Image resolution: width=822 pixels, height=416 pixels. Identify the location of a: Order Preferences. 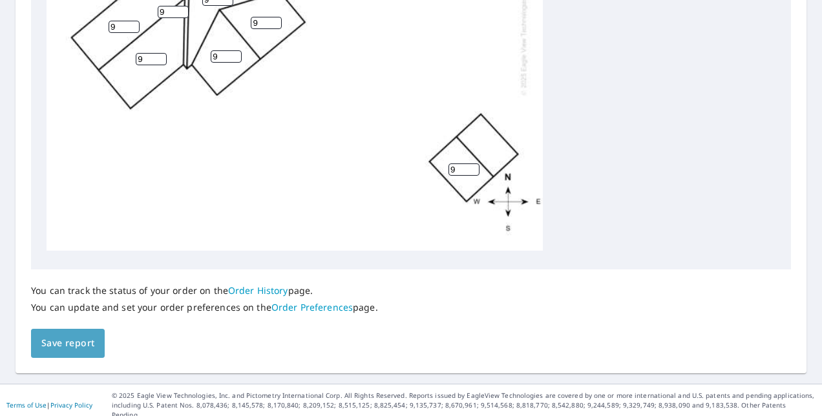
(312, 307).